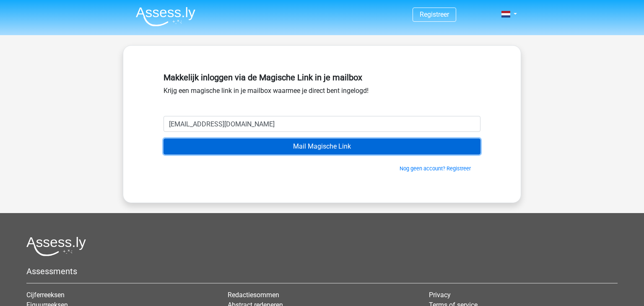  Describe the element at coordinates (322, 272) in the screenshot. I see `h5: Assessments` at that location.